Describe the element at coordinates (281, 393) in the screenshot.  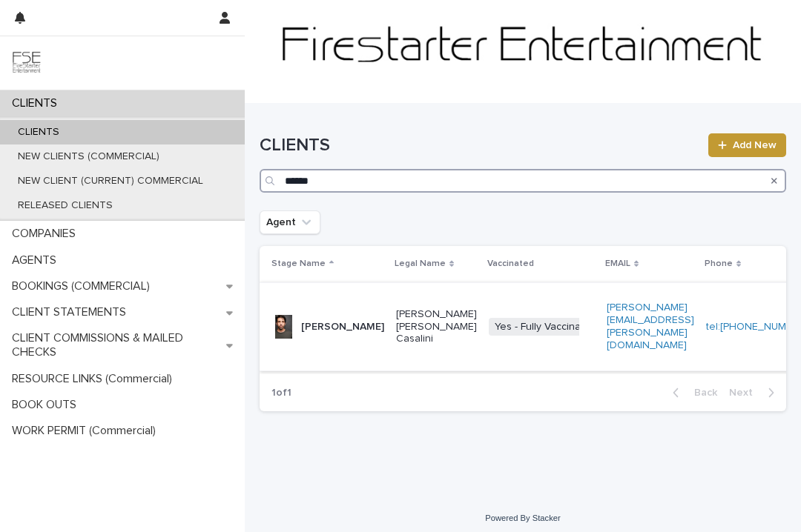
I see `p: 1 of 1` at that location.